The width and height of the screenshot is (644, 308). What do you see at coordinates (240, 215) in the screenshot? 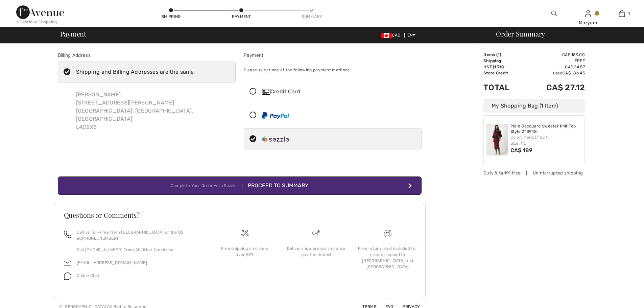
I see `h3: Questions or Comments?` at bounding box center [240, 215].